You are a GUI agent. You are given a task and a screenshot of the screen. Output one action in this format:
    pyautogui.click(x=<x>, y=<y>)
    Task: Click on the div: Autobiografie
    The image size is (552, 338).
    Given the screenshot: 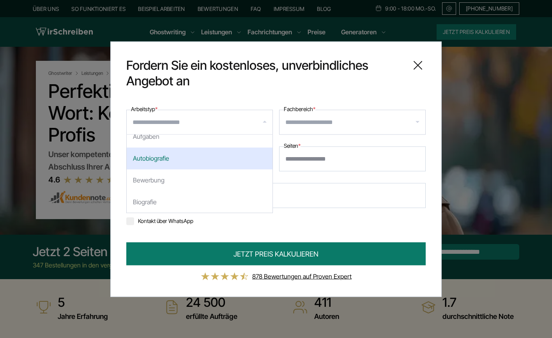 What is the action you would take?
    pyautogui.click(x=199, y=158)
    